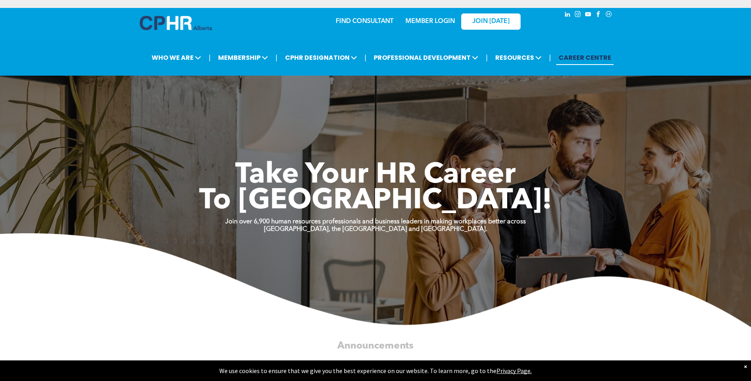  I want to click on span: PROFESSIONAL DEVELOPMENT, so click(426, 57).